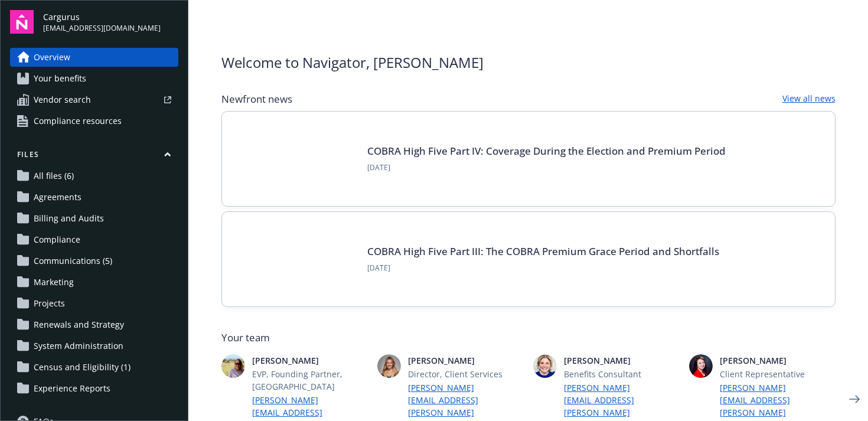 The width and height of the screenshot is (868, 421). I want to click on a: All files (6), so click(94, 176).